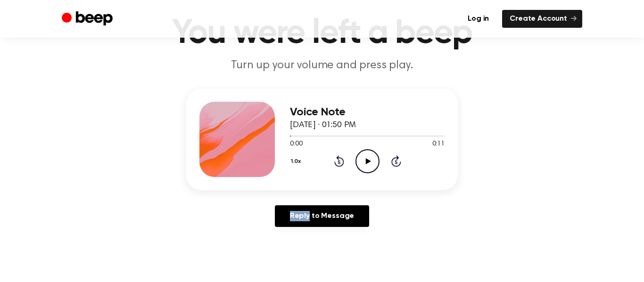 The image size is (644, 282). What do you see at coordinates (296, 144) in the screenshot?
I see `span: 0:00` at bounding box center [296, 144].